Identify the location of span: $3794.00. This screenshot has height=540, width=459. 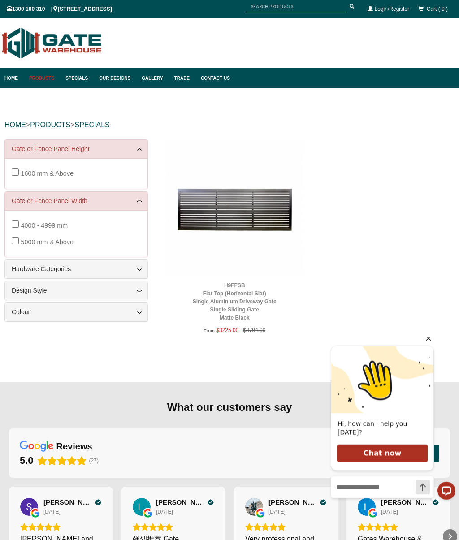
(252, 331).